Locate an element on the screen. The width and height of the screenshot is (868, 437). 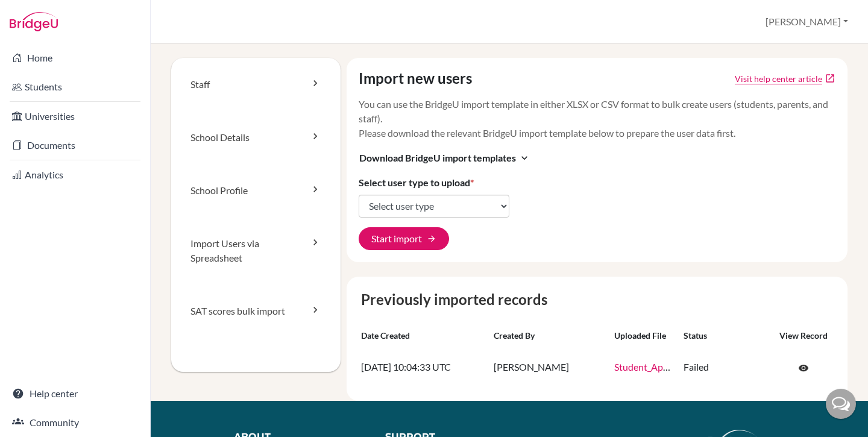
th: Date created is located at coordinates (422, 336).